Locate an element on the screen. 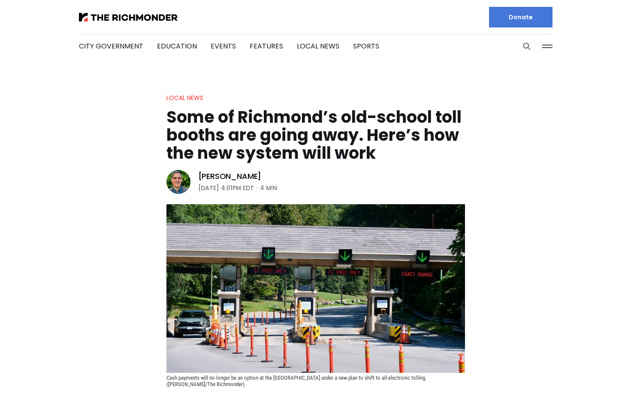 This screenshot has width=631, height=393. h1: Some of Richmond’s old-school toll booths are going away. Here’s how the new system will work is located at coordinates (316, 135).